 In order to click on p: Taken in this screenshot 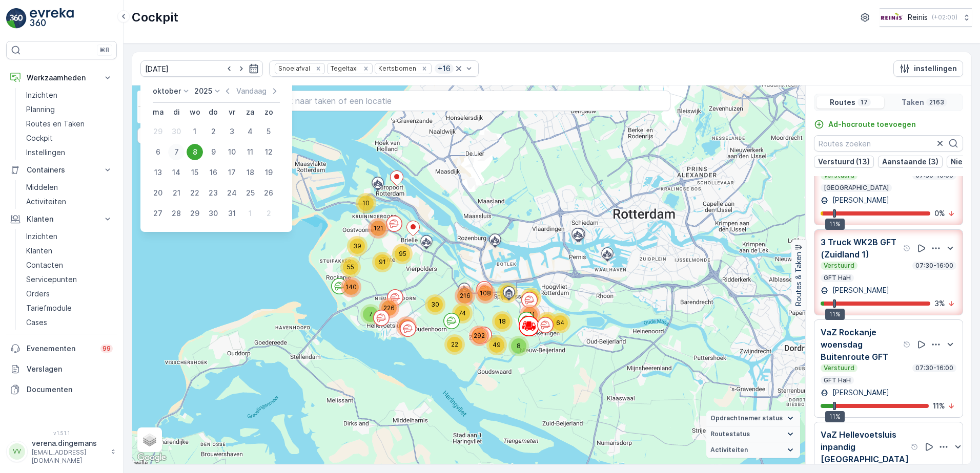, I will do `click(913, 103)`.